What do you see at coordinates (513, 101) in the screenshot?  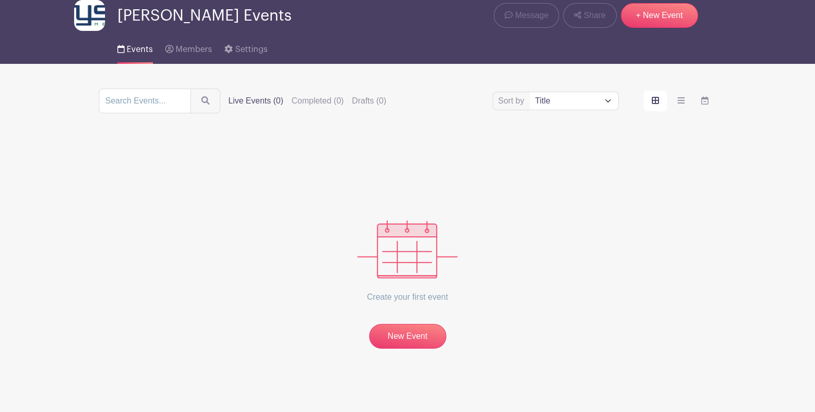 I see `label: Sort by` at bounding box center [513, 101].